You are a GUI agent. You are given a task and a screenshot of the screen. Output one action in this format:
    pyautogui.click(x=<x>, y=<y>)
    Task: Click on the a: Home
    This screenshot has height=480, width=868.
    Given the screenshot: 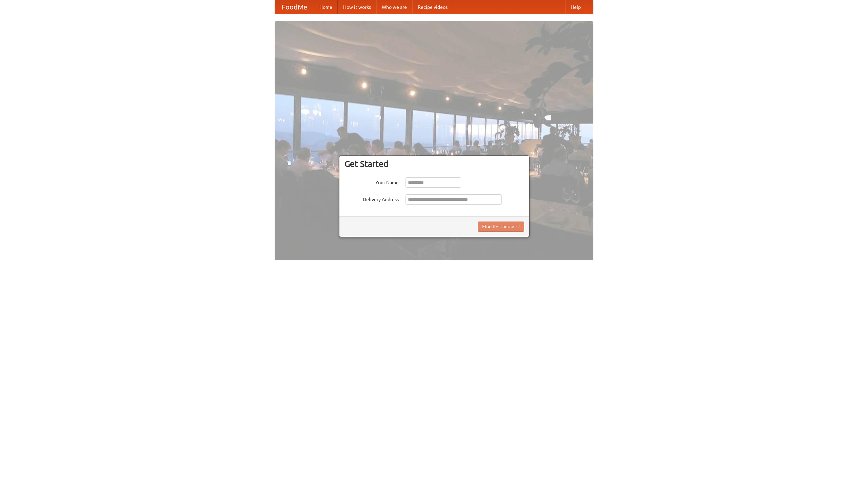 What is the action you would take?
    pyautogui.click(x=326, y=7)
    